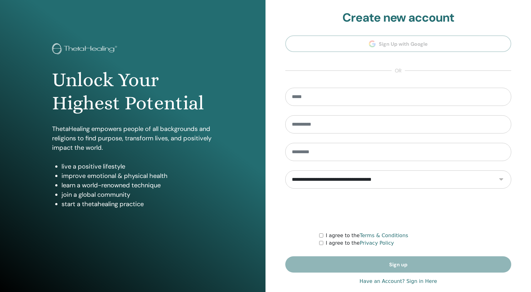 The width and height of the screenshot is (531, 292). I want to click on li: join a global community, so click(137, 195).